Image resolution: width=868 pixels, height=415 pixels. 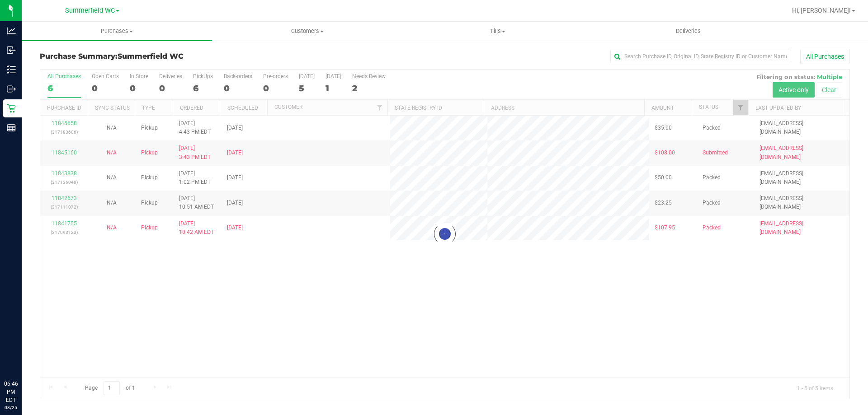 I want to click on a: Customers, so click(x=307, y=31).